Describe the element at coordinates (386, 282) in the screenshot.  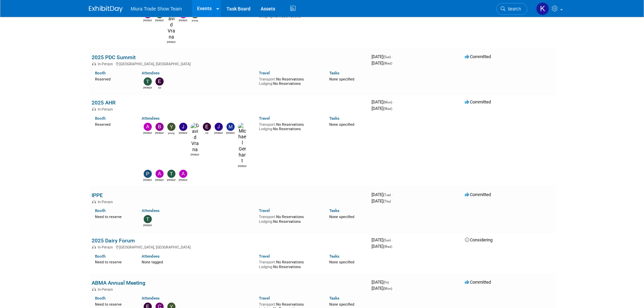
I see `span: (Fri)` at that location.